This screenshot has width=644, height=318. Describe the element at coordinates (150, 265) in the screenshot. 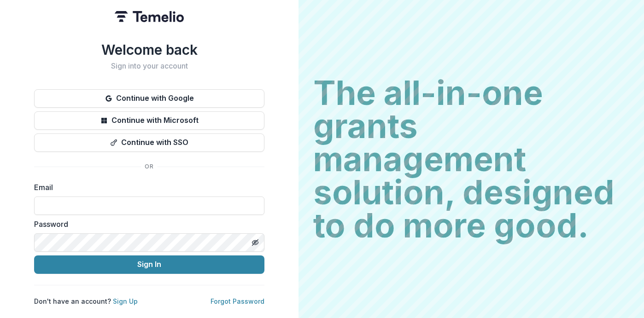

I see `button: Sign In` at that location.